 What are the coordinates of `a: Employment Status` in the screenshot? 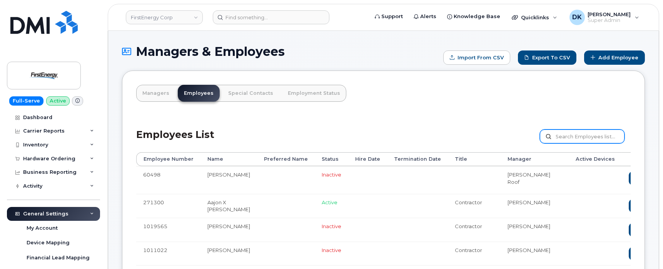 It's located at (314, 93).